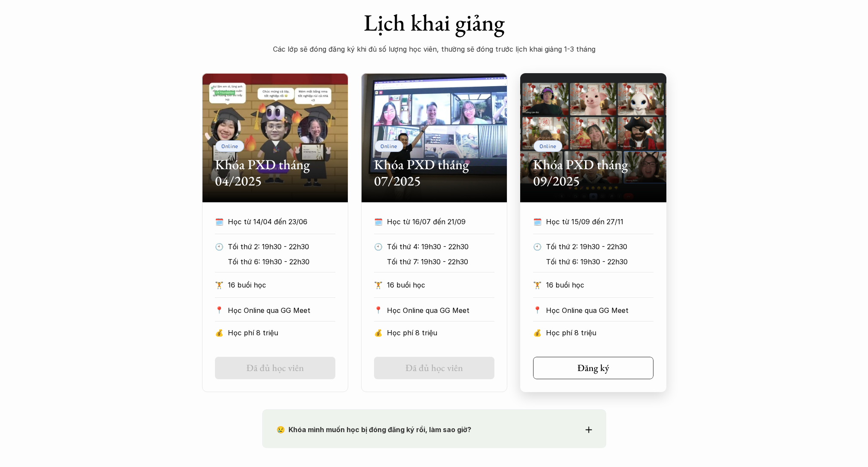  Describe the element at coordinates (441, 222) in the screenshot. I see `p: Học từ 16/07 đến 21/09` at that location.